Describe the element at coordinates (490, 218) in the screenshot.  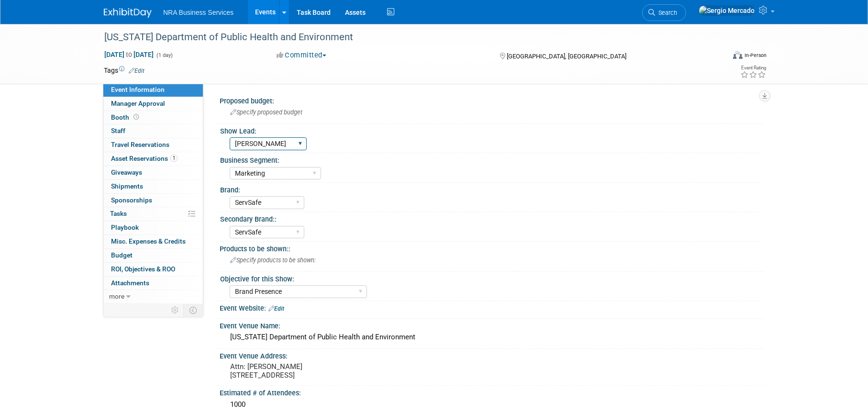
I see `div: Secondary Brand::` at that location.